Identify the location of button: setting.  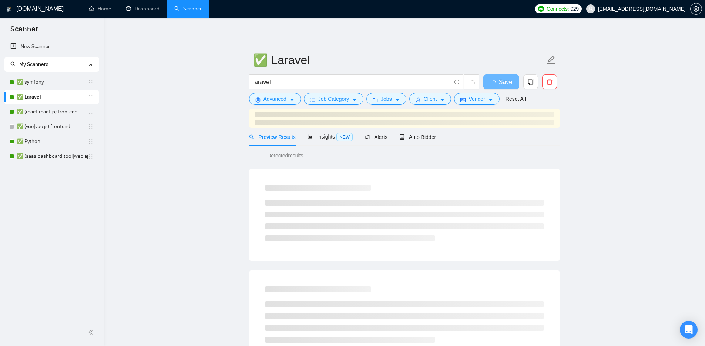
(696, 9).